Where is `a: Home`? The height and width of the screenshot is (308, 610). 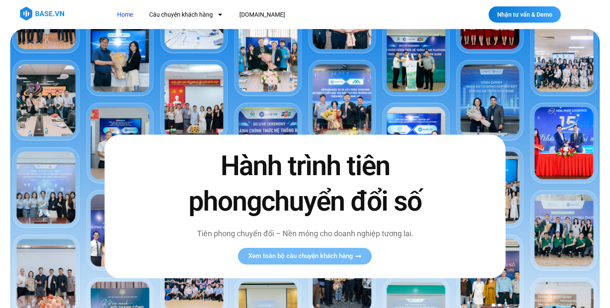
a: Home is located at coordinates (125, 15).